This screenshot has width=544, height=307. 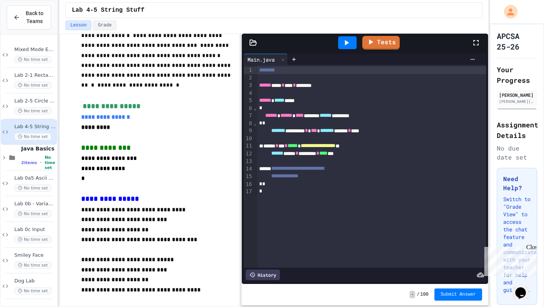 What do you see at coordinates (35, 101) in the screenshot?
I see `span: Lab 2-5 Circle A&P` at bounding box center [35, 101].